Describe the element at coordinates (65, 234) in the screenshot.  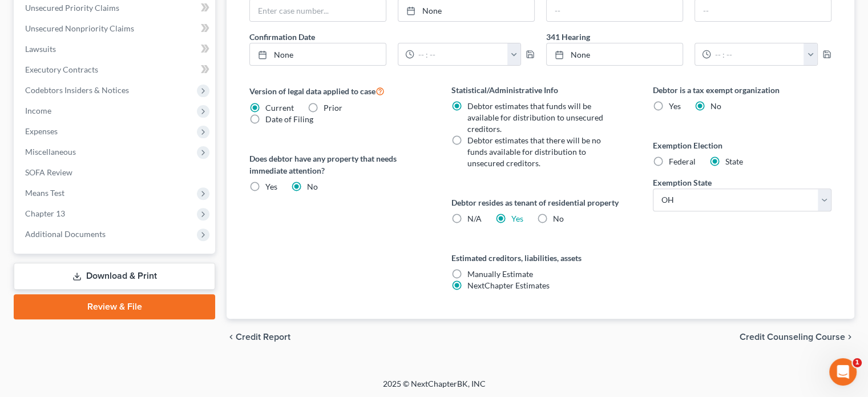
I see `span: Additional Documents` at that location.